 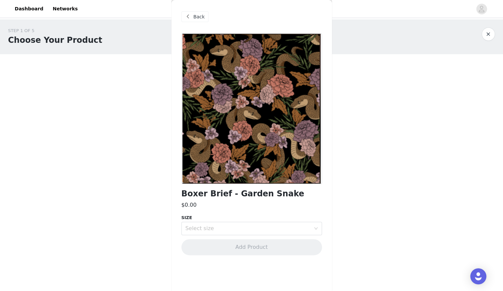 I want to click on button: Add Product, so click(x=252, y=247).